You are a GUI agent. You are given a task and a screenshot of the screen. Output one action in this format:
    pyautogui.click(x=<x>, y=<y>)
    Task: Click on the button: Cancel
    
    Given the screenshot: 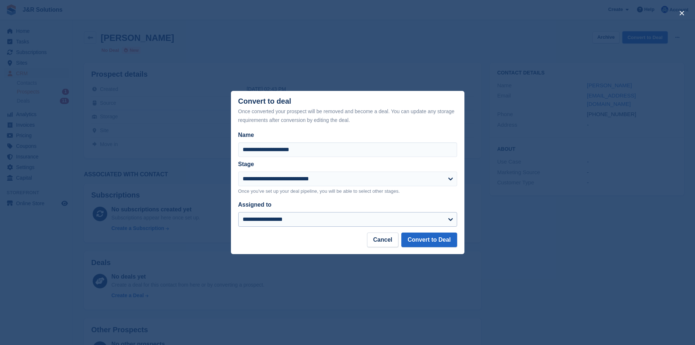 What is the action you would take?
    pyautogui.click(x=383, y=240)
    